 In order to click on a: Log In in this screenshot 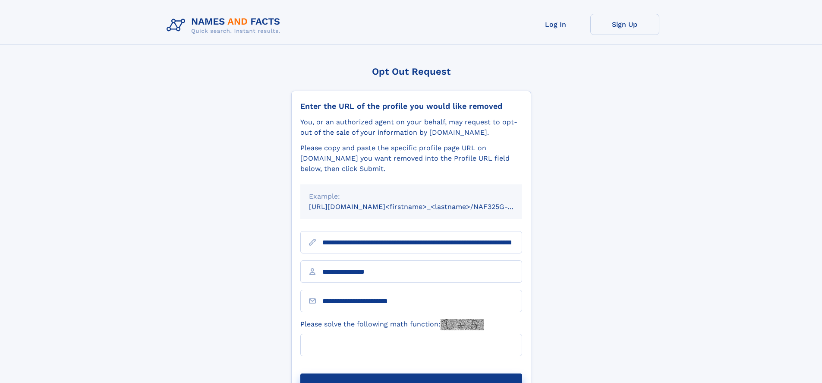, I will do `click(556, 24)`.